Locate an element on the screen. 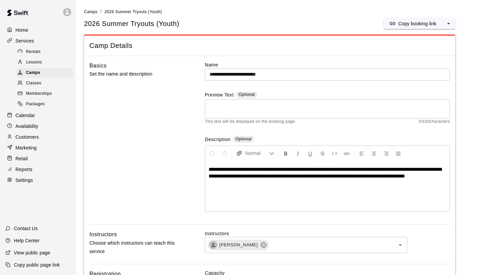 Image resolution: width=486 pixels, height=275 pixels. div: Retail is located at coordinates (38, 158).